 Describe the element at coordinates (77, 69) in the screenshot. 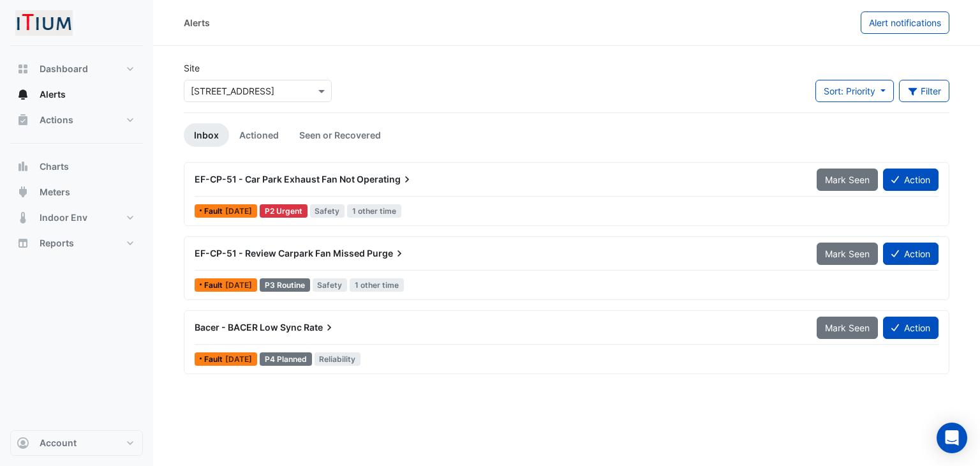

I see `button: Dashboard` at that location.